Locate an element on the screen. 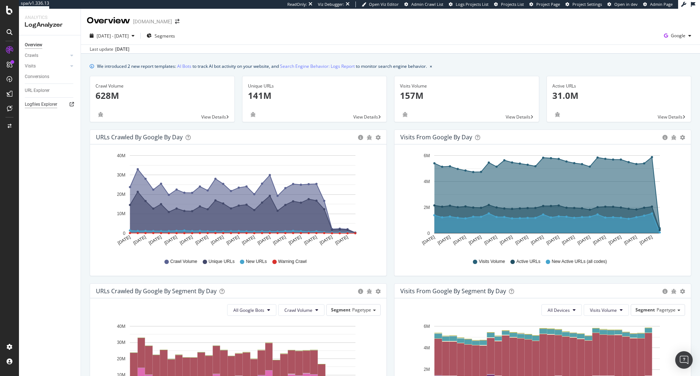 This screenshot has height=376, width=700. div: Conversions is located at coordinates (37, 77).